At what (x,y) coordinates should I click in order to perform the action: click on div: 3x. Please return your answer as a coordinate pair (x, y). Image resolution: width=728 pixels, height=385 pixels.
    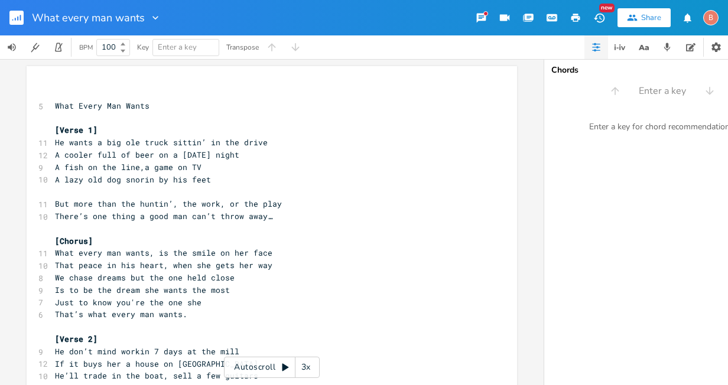
    Looking at the image, I should click on (306, 367).